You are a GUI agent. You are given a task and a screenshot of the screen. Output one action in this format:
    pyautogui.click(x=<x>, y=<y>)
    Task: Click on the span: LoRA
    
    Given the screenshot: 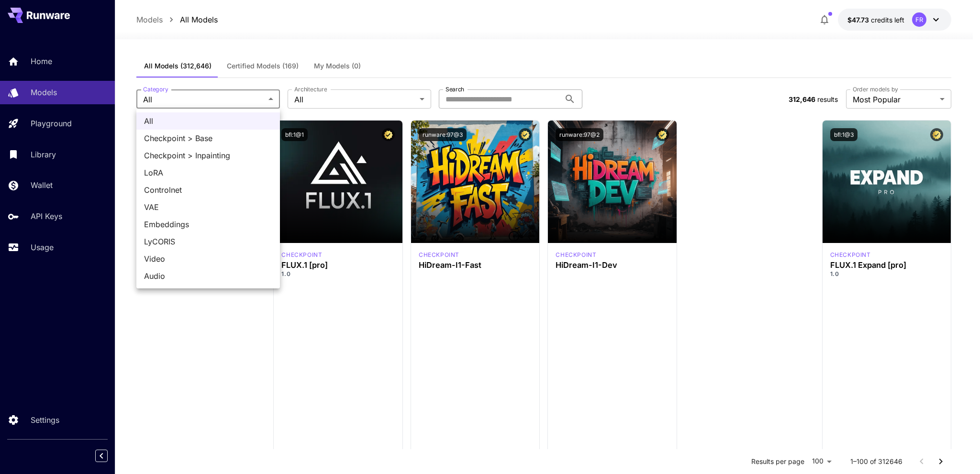 What is the action you would take?
    pyautogui.click(x=208, y=172)
    